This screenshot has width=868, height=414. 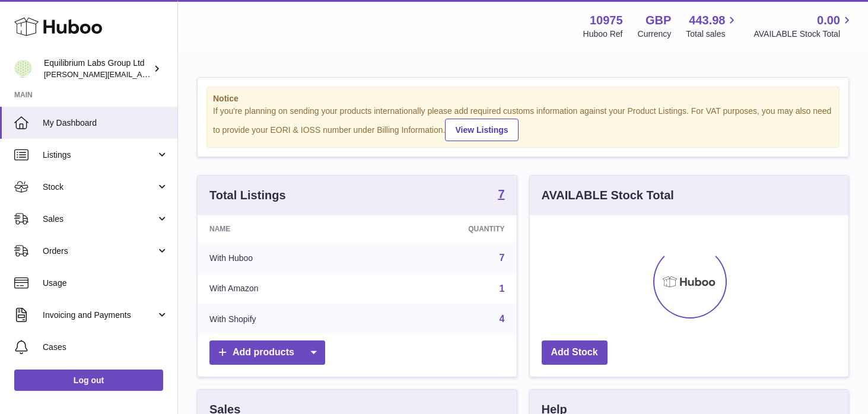 What do you see at coordinates (106, 283) in the screenshot?
I see `span: Usage` at bounding box center [106, 283].